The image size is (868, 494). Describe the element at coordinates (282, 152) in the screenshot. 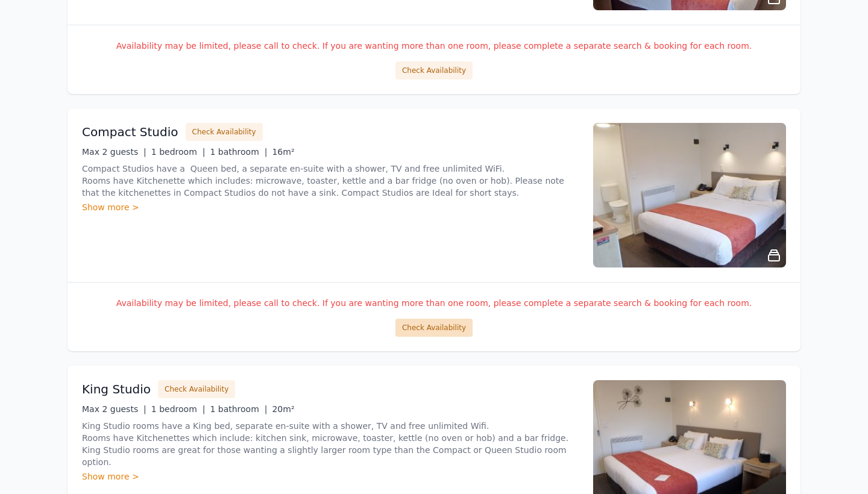

I see `span: 16m²` at that location.